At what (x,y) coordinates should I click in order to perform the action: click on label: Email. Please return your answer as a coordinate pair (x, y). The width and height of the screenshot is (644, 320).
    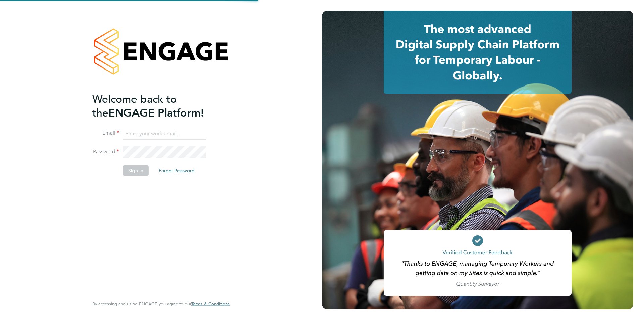
    Looking at the image, I should click on (106, 133).